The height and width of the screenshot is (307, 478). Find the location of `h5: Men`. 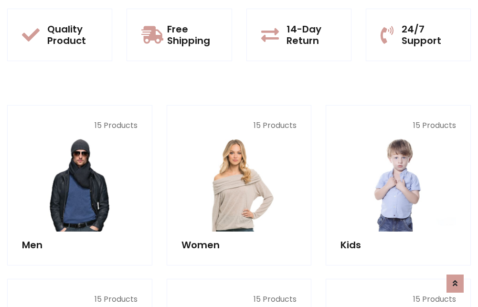

h5: Men is located at coordinates (80, 245).